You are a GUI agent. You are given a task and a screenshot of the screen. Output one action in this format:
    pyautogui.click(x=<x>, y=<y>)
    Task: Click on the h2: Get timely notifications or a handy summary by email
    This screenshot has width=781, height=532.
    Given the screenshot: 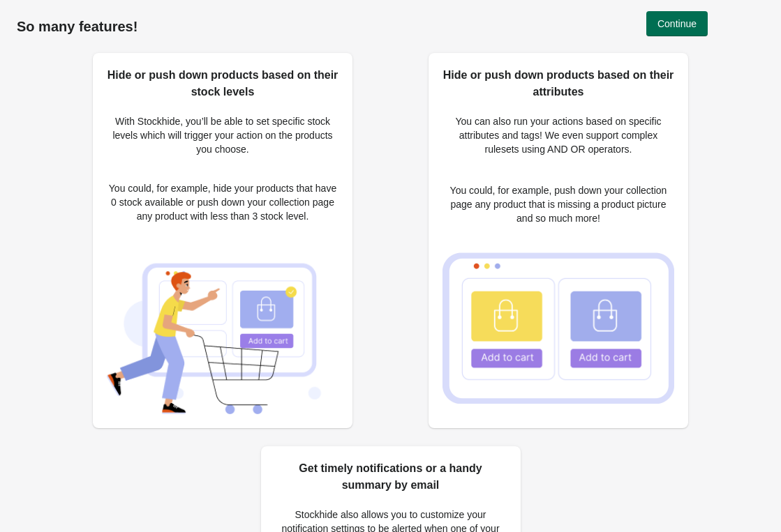 What is the action you would take?
    pyautogui.click(x=390, y=477)
    